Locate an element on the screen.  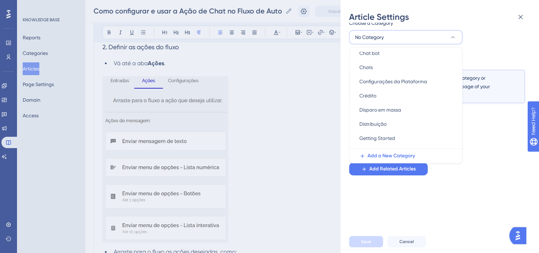
img: launcher-image-alternative-text is located at coordinates (9, 11).